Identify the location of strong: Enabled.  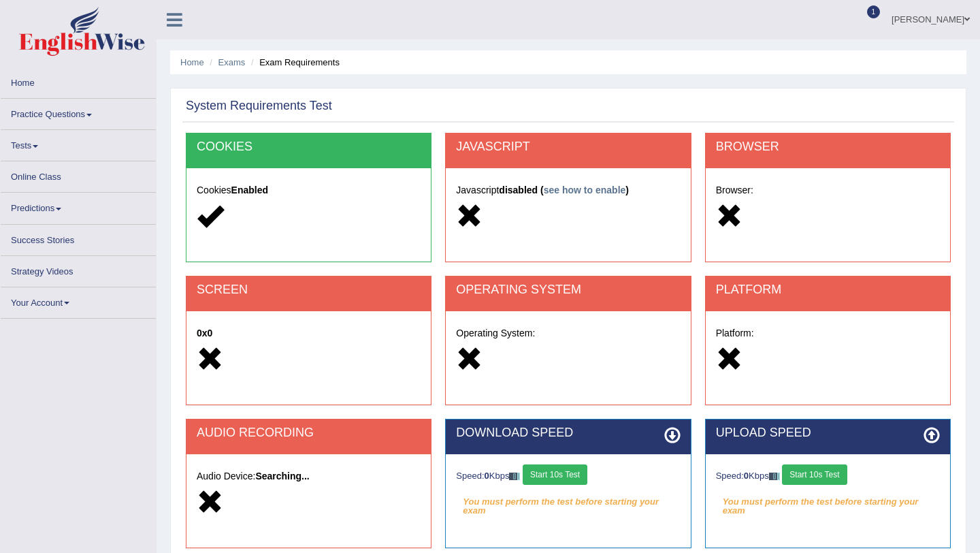
(249, 190).